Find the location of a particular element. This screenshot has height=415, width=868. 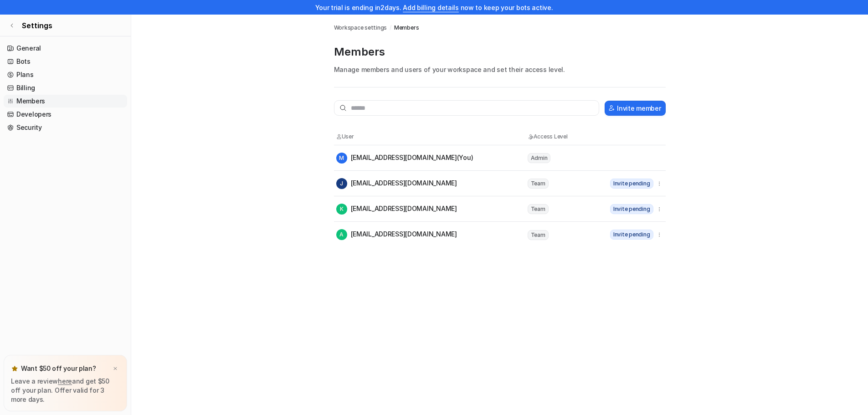

p: Manage members and users of your workspace and set their access level. is located at coordinates (500, 69).